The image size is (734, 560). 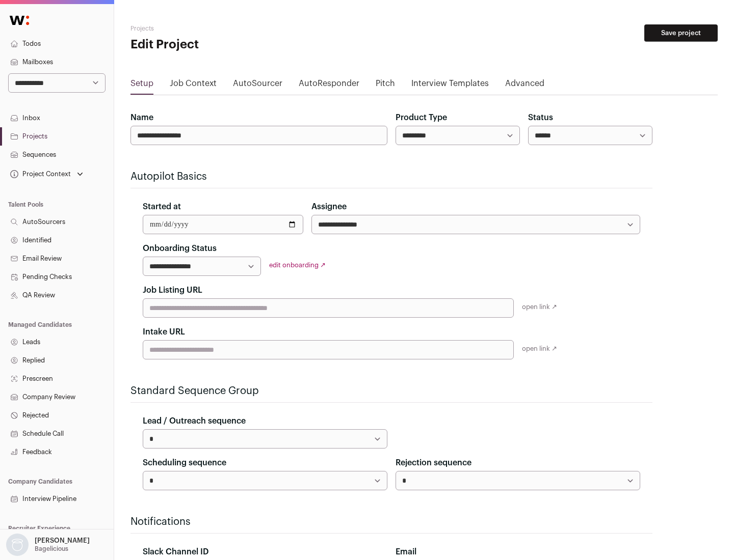 I want to click on a: Advanced, so click(x=524, y=86).